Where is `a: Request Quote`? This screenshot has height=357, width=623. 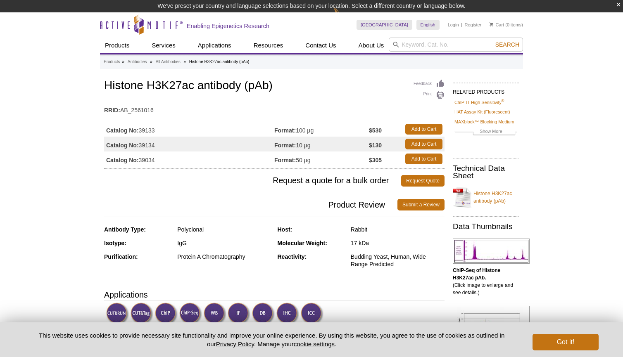 a: Request Quote is located at coordinates (422, 181).